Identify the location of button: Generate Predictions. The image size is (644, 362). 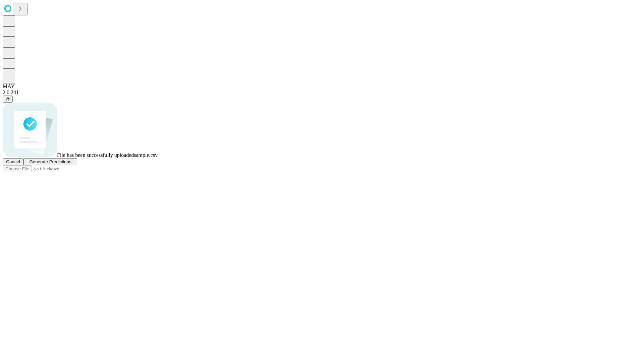
(50, 161).